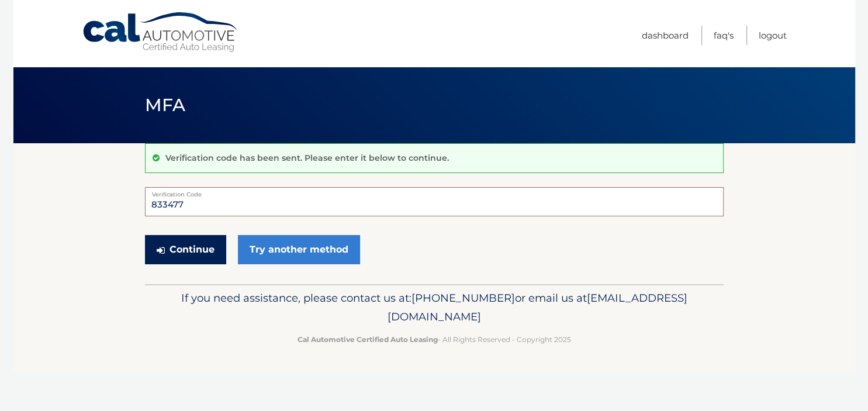 The image size is (868, 411). Describe the element at coordinates (299, 250) in the screenshot. I see `a: Try another method` at that location.